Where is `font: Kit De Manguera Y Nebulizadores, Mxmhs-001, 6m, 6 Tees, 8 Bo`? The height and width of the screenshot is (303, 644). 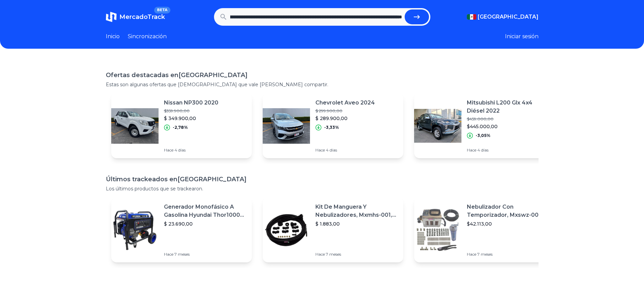
font: Kit De Manguera Y Nebulizadores, Mxmhs-001, 6m, 6 Tees, 8 Bo is located at coordinates (356, 215).